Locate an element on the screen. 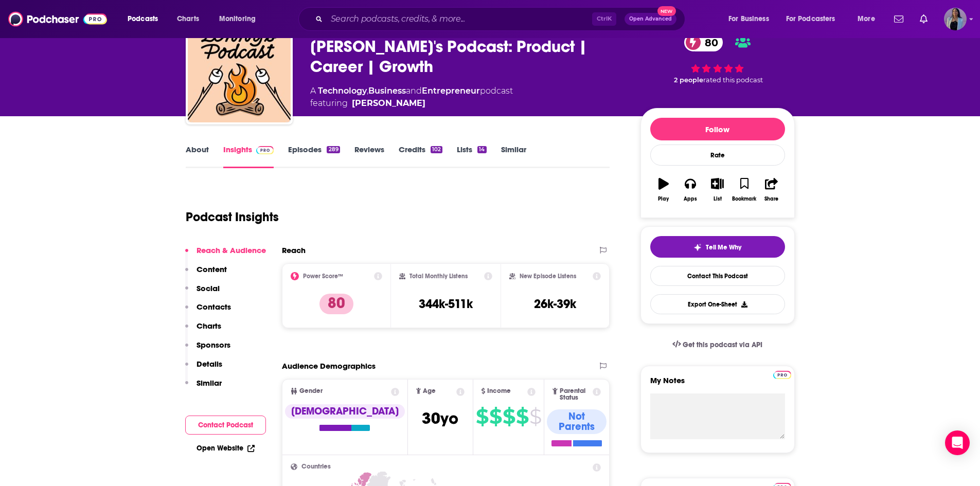  button: Reach & Audience is located at coordinates (225, 255).